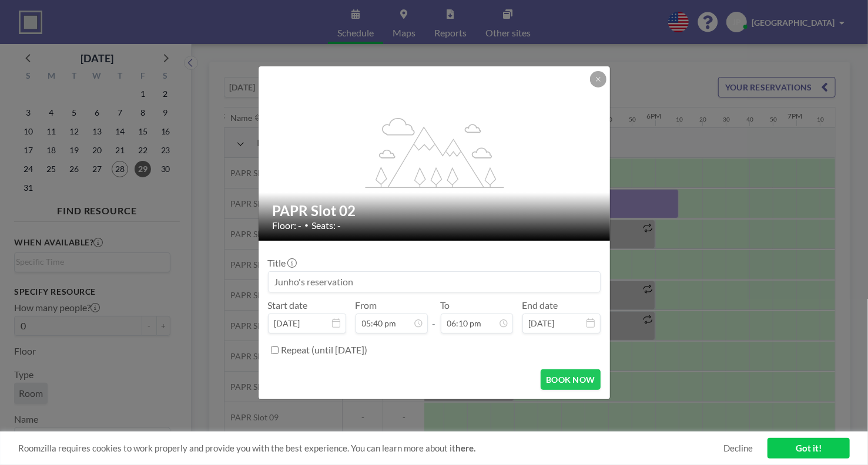  What do you see at coordinates (281, 263) in the screenshot?
I see `label: Title` at bounding box center [281, 263].